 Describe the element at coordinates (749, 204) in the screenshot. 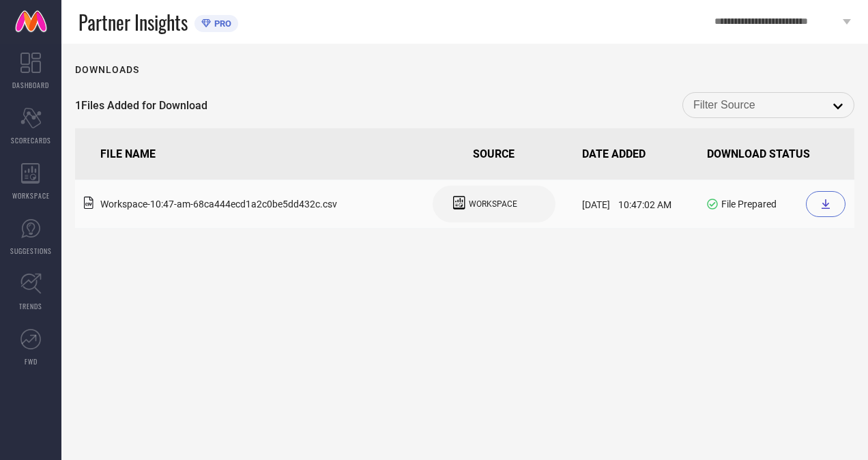

I see `span: File Prepared` at that location.